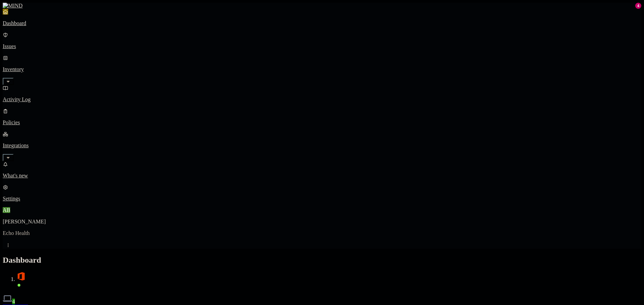 The width and height of the screenshot is (644, 305). I want to click on a: Activity Log, so click(322, 94).